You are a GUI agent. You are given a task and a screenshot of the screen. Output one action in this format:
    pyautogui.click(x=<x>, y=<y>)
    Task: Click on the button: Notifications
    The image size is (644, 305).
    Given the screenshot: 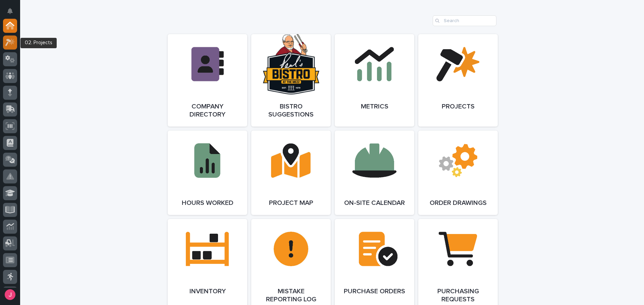 What is the action you would take?
    pyautogui.click(x=10, y=11)
    